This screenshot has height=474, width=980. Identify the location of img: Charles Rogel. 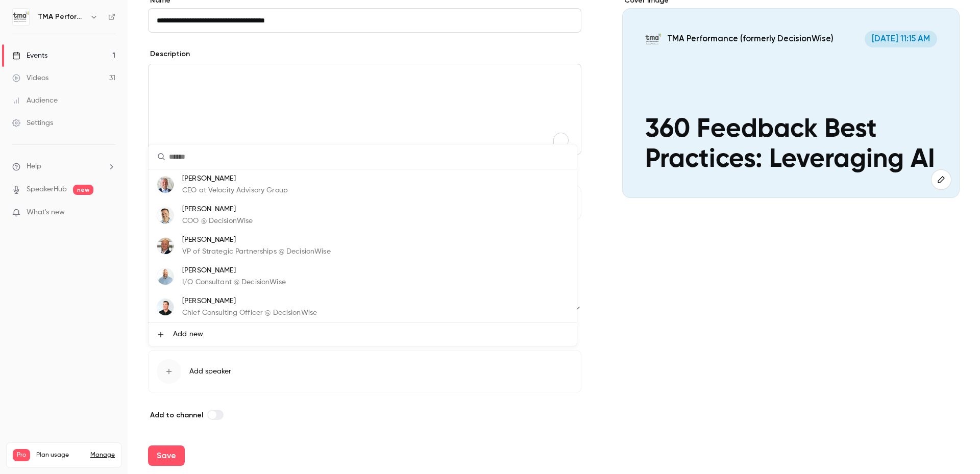
(165, 307).